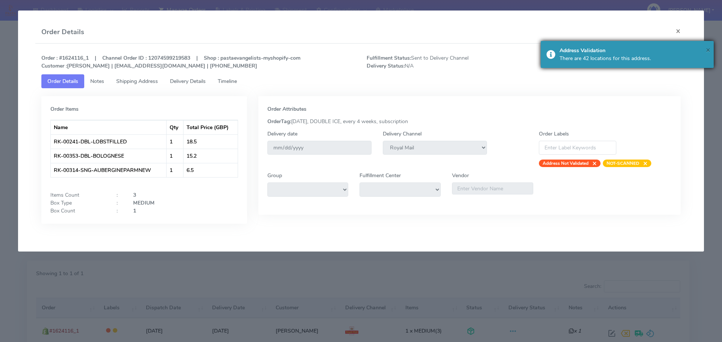 The height and width of the screenshot is (342, 722). Describe the element at coordinates (227, 81) in the screenshot. I see `span: Timeline` at that location.